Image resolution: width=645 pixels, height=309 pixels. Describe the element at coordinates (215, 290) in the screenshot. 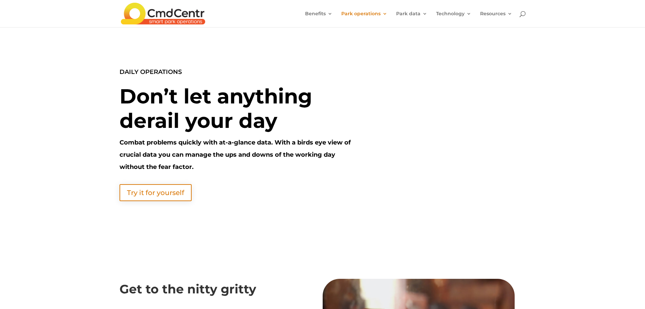

I see `h2: Get to the nitty gritty` at that location.